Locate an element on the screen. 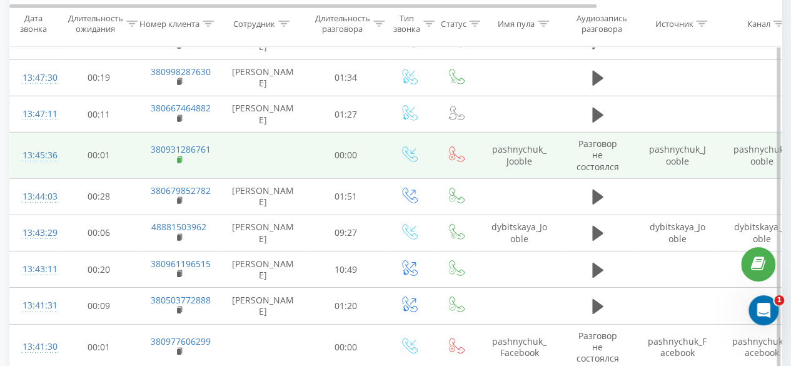  div: Аудиозапись разговора is located at coordinates (601, 24).